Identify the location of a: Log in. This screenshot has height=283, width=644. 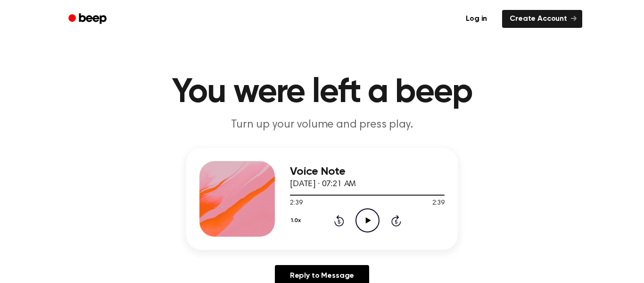
(476, 19).